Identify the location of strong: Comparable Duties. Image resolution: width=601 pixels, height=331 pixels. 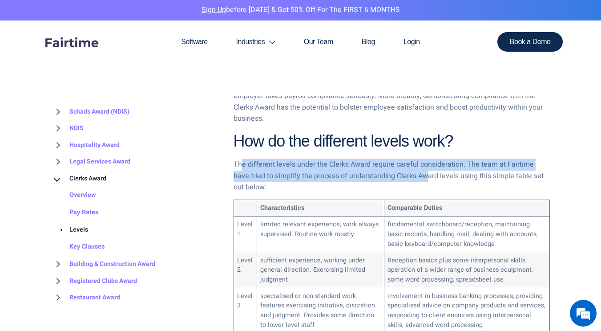
(415, 207).